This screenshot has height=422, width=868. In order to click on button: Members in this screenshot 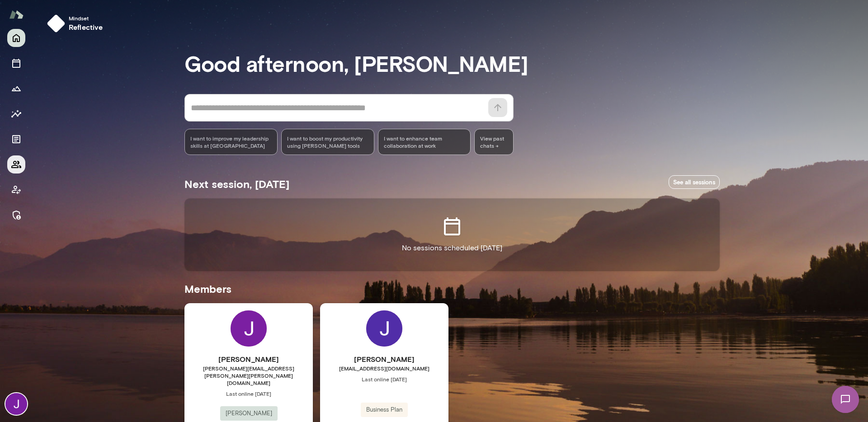, I will do `click(16, 165)`.